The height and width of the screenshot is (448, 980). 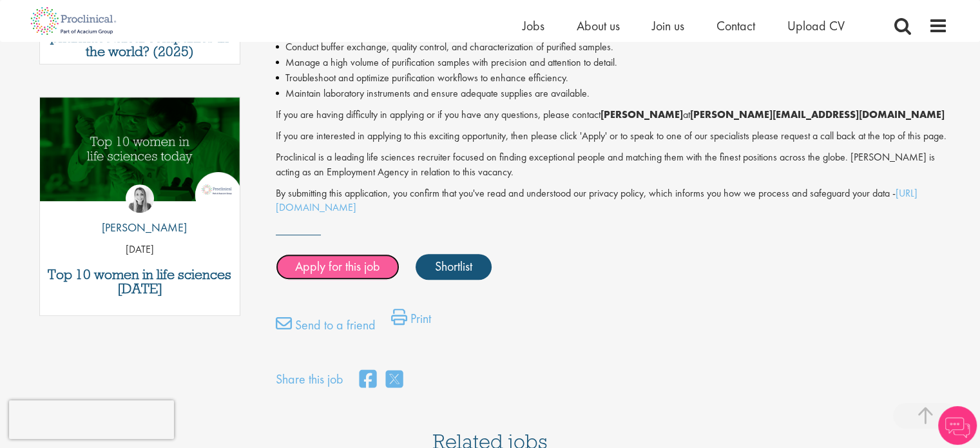 I want to click on span: Contact, so click(x=735, y=26).